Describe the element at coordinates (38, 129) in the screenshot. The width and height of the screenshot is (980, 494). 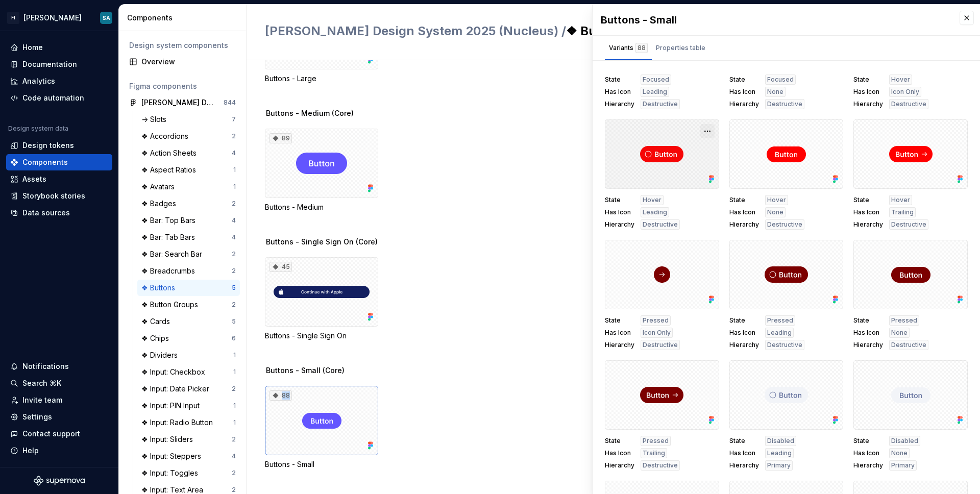
I see `div: Design system data` at that location.